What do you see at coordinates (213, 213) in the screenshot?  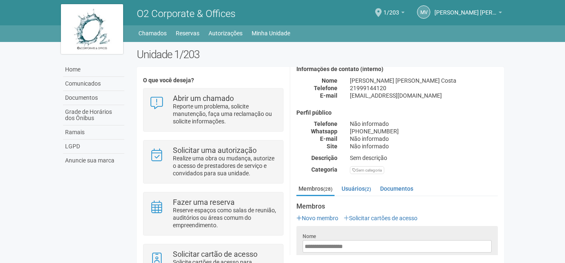 I see `a: Fazer uma reserva Reserve espaços como salas de reunião, auditórios ou áreas comum do empreendime...` at bounding box center [213, 213].